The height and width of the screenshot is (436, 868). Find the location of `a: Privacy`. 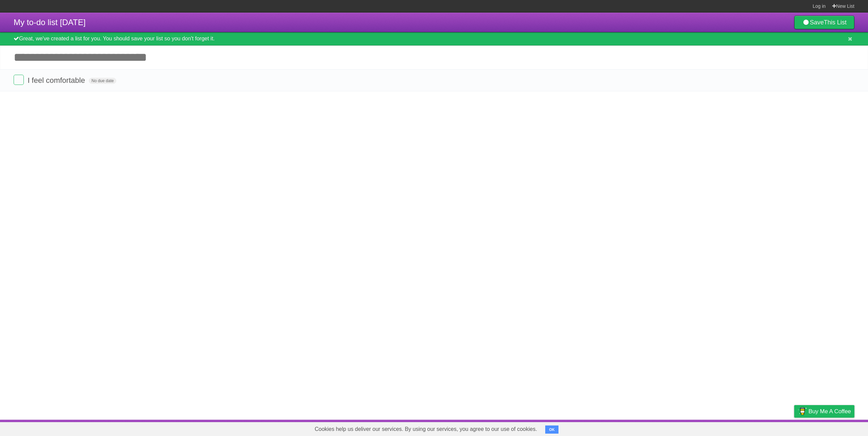

a: Privacy is located at coordinates (794, 428).